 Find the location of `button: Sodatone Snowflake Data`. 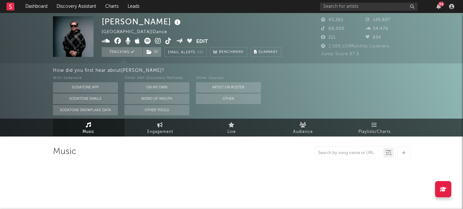

button: Sodatone Snowflake Data is located at coordinates (85, 110).